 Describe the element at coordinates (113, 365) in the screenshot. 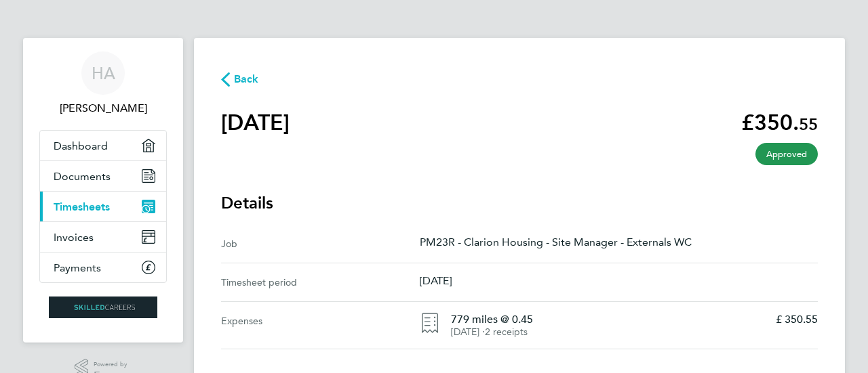

I see `span: Powered by` at that location.